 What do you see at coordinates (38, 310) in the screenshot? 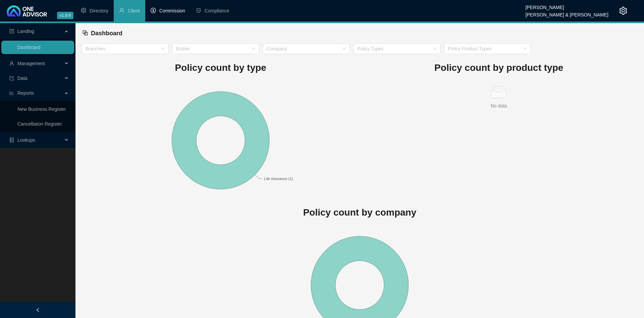
I see `span: left` at bounding box center [38, 310].